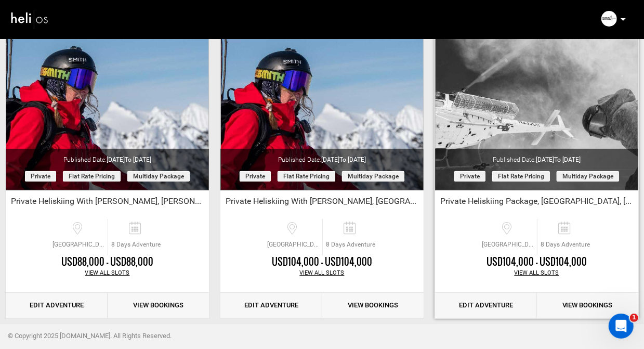  What do you see at coordinates (107, 262) in the screenshot?
I see `div: USD88,000 - USD88,000` at bounding box center [107, 262].